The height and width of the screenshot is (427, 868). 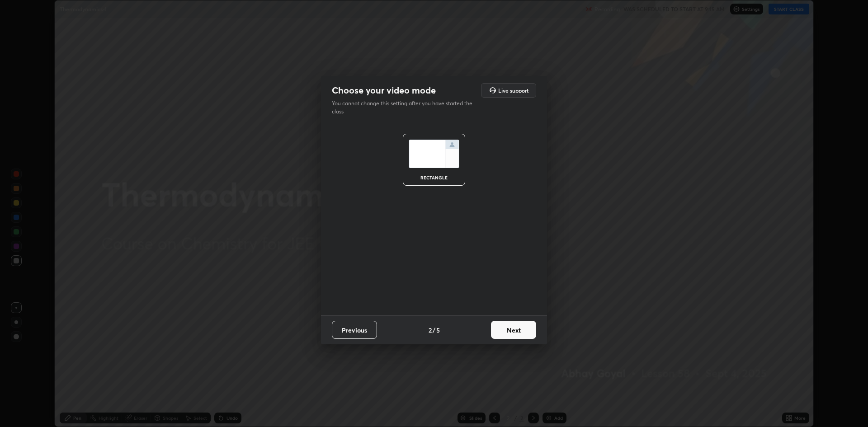 What do you see at coordinates (513, 90) in the screenshot?
I see `h5: Live support` at bounding box center [513, 90].